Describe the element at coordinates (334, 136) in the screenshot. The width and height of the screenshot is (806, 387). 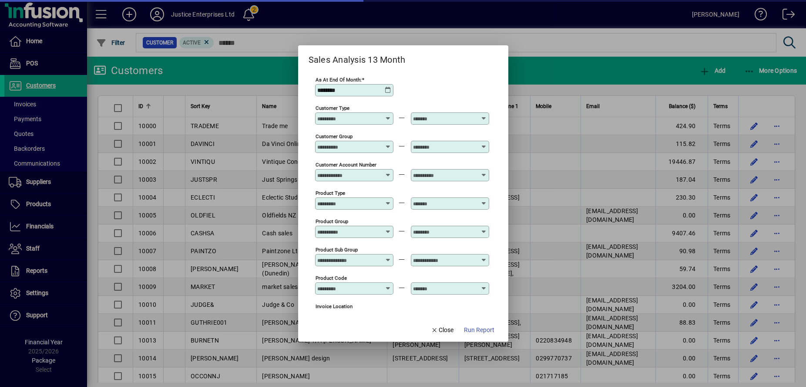
I see `mat-label: Customer Group` at that location.